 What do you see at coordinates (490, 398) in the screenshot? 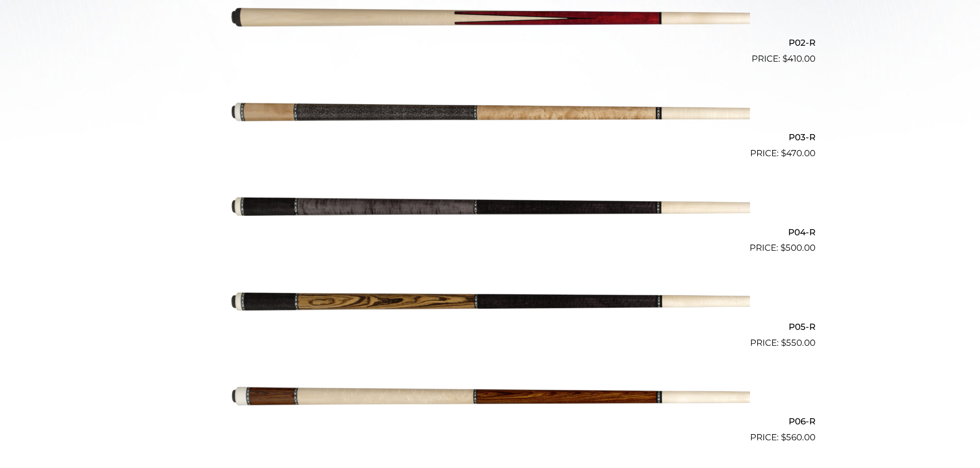
I see `img: P06-R` at bounding box center [490, 398].